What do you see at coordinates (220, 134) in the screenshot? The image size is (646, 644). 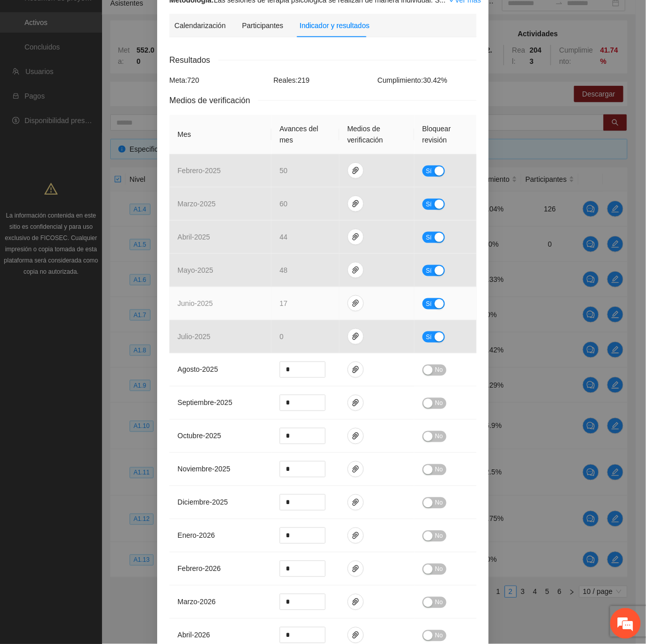 I see `th: Mes` at bounding box center [220, 134].